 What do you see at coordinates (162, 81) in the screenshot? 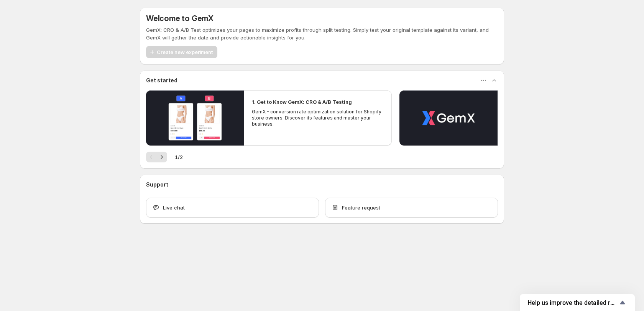
I see `h3: Get started` at bounding box center [162, 81].